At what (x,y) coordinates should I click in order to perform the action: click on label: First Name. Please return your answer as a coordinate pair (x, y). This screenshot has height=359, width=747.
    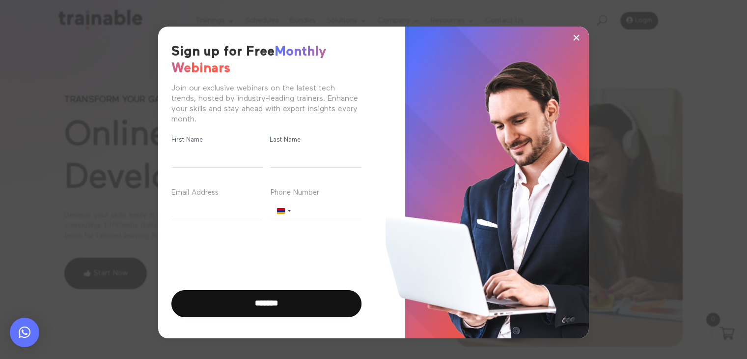
    Looking at the image, I should click on (218, 140).